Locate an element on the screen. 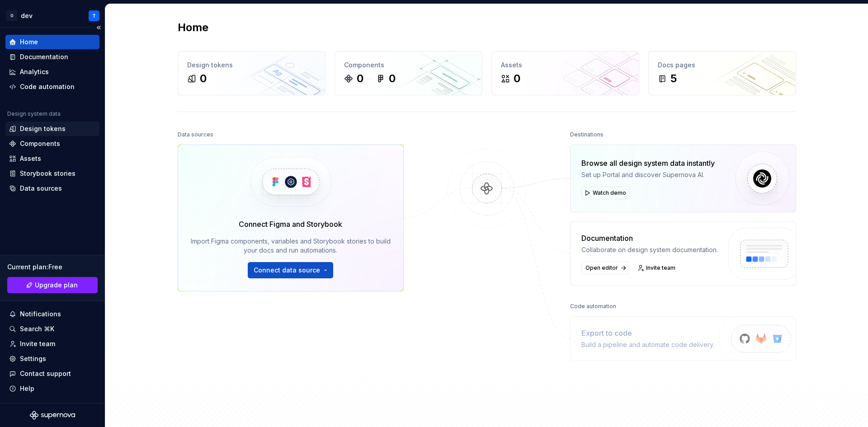 The image size is (868, 427). div: Set up Portal and discover Supernova AI. is located at coordinates (648, 175).